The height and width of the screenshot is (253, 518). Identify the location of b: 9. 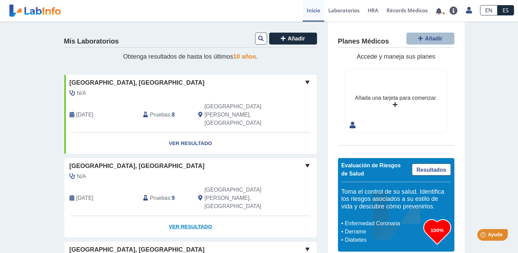
(173, 198).